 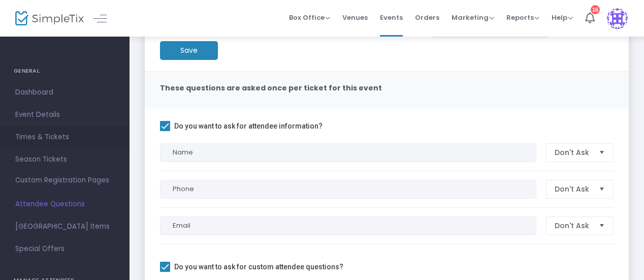 What do you see at coordinates (355, 18) in the screenshot?
I see `span: Venues` at bounding box center [355, 18].